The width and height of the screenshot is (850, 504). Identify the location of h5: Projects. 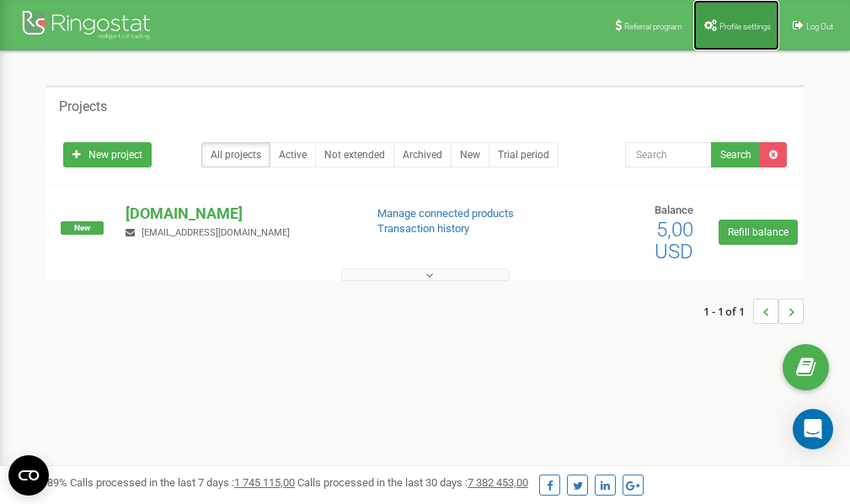
(83, 107).